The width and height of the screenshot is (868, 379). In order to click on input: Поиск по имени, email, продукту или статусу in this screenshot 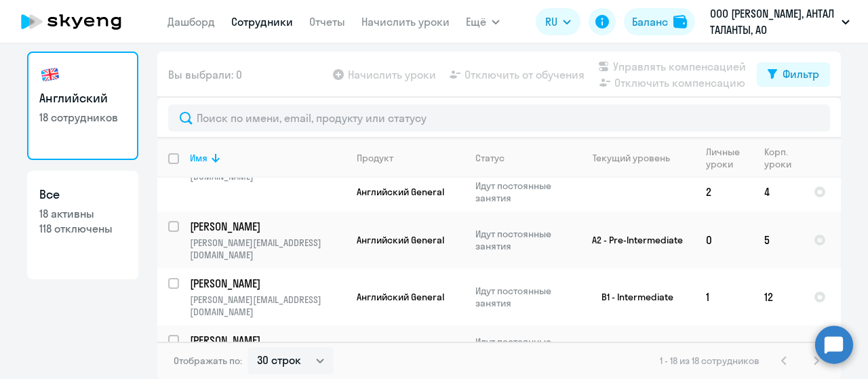, I will do `click(499, 118)`.